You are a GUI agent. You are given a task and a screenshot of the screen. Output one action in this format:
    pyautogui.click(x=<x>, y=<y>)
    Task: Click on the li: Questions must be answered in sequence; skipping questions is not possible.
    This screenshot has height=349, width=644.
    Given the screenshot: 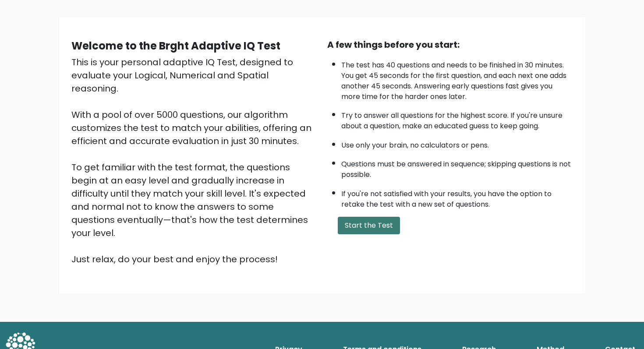 What is the action you would take?
    pyautogui.click(x=457, y=167)
    